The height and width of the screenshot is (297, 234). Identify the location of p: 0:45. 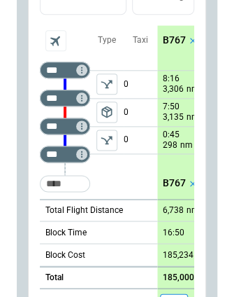
(171, 134).